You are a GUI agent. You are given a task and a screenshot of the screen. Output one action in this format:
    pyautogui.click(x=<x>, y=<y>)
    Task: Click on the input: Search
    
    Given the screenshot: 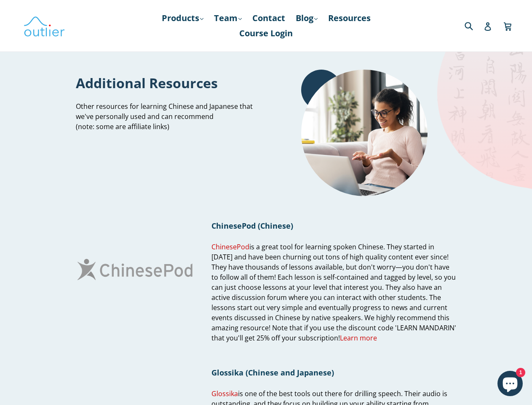 What is the action you would take?
    pyautogui.click(x=474, y=25)
    